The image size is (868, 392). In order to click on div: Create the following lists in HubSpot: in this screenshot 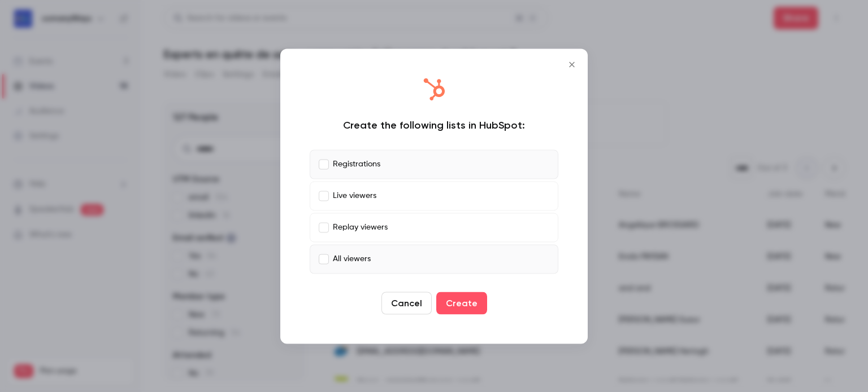, I will do `click(434, 124)`.